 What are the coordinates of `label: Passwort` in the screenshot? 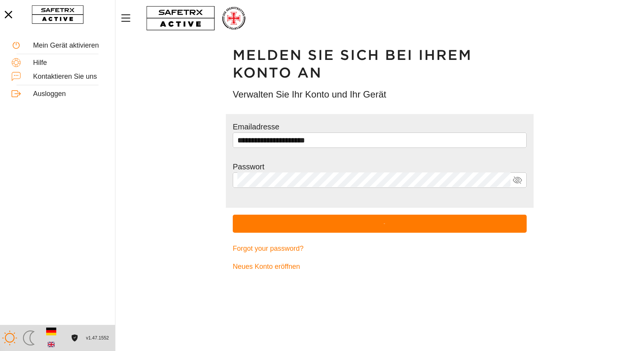 It's located at (249, 167).